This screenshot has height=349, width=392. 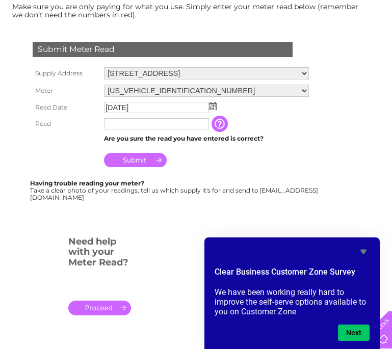 I want to click on button: Next question, so click(x=354, y=333).